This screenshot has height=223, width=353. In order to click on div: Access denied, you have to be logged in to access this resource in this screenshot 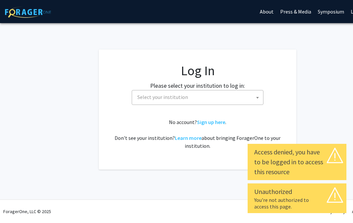, I will do `click(297, 162)`.